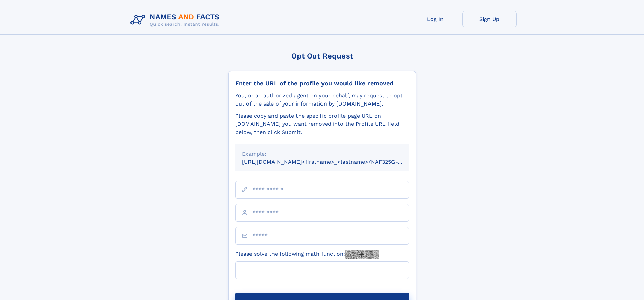 This screenshot has height=300, width=644. Describe the element at coordinates (435, 19) in the screenshot. I see `a: Log In` at that location.